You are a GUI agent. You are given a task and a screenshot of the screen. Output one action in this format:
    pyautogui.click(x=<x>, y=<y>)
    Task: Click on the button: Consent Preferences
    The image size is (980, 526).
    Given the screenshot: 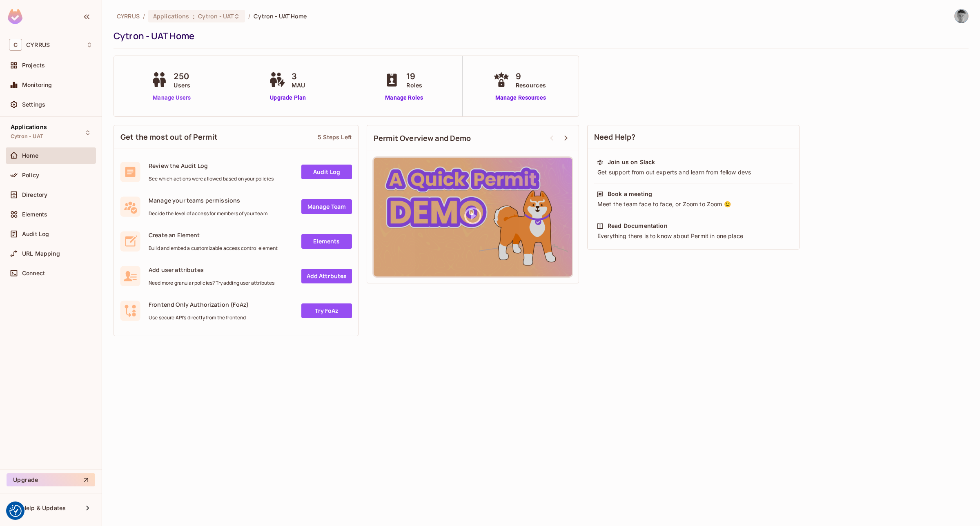 What is the action you would take?
    pyautogui.click(x=15, y=511)
    